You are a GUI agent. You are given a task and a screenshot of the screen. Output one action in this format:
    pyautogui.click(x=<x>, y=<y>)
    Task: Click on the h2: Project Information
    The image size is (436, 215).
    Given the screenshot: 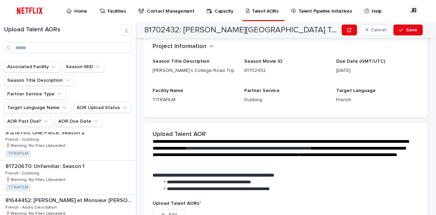 What is the action you would take?
    pyautogui.click(x=179, y=47)
    